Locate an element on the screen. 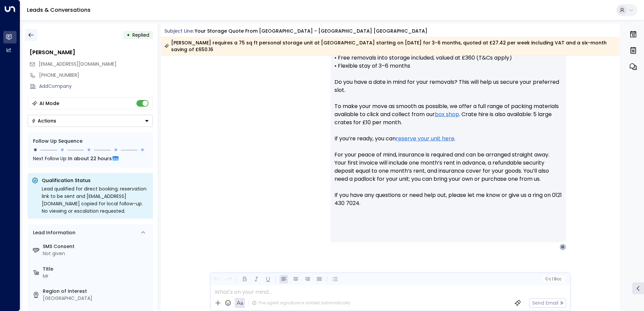  button: Redo is located at coordinates (229, 280).